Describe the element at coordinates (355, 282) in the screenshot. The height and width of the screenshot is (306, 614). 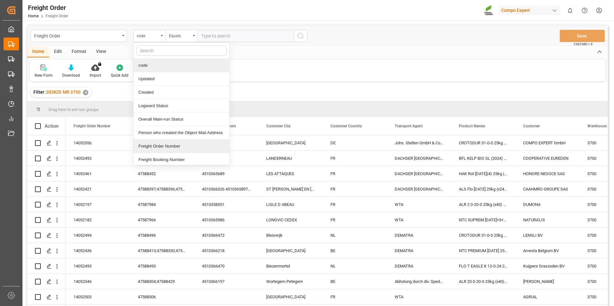
I see `div: BE` at that location.